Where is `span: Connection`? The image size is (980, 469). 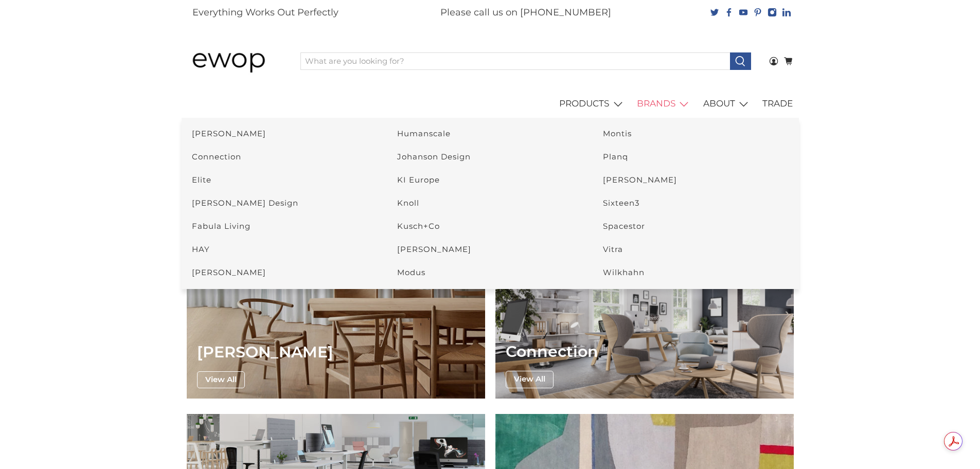
span: Connection is located at coordinates (552, 352).